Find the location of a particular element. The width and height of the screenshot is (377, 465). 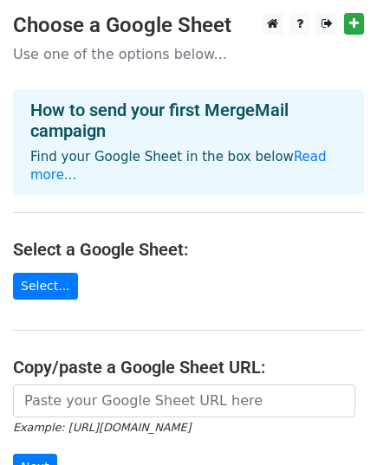

h4: Select a Google Sheet: is located at coordinates (188, 249).